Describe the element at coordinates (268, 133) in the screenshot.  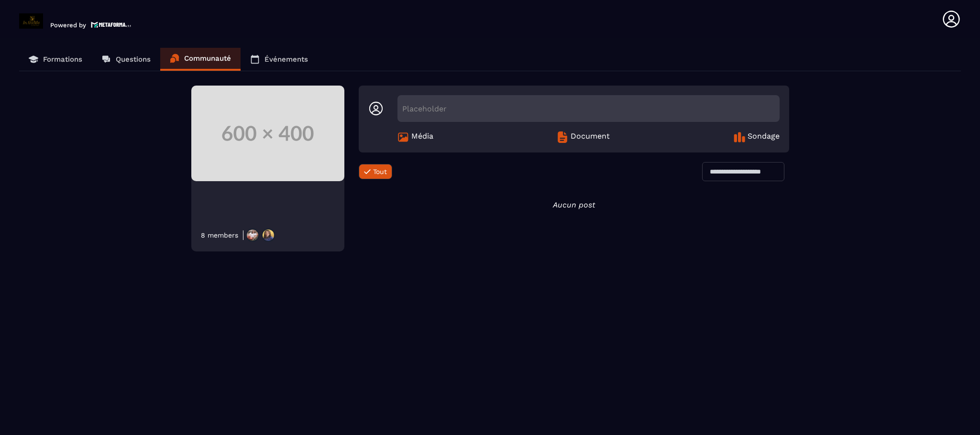
I see `img: Community background` at that location.